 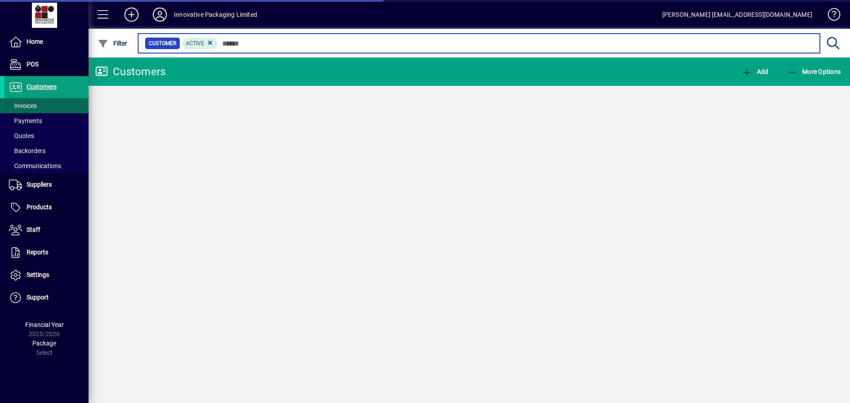 What do you see at coordinates (46, 121) in the screenshot?
I see `a: Payments` at bounding box center [46, 121].